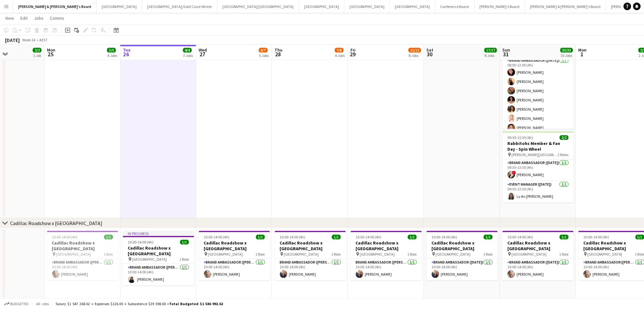 This screenshot has height=309, width=644. I want to click on span: Comms, so click(57, 18).